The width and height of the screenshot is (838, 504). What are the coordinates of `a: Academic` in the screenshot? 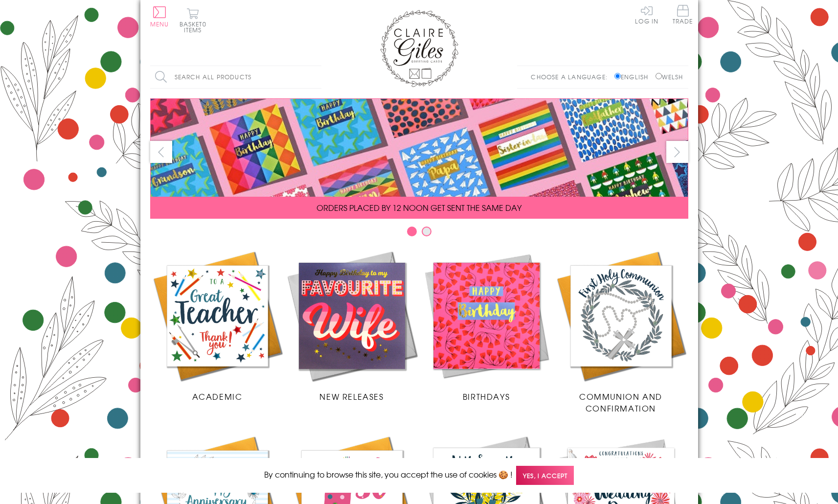 It's located at (217, 325).